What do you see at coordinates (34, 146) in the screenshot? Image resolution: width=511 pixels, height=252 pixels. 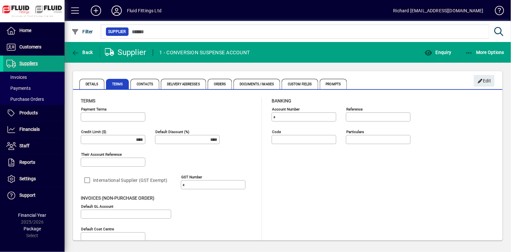 I see `a: Staff` at bounding box center [34, 146].